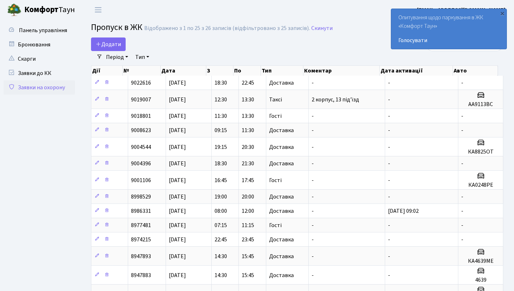  What do you see at coordinates (221, 147) in the screenshot?
I see `span: 19:15` at bounding box center [221, 147].